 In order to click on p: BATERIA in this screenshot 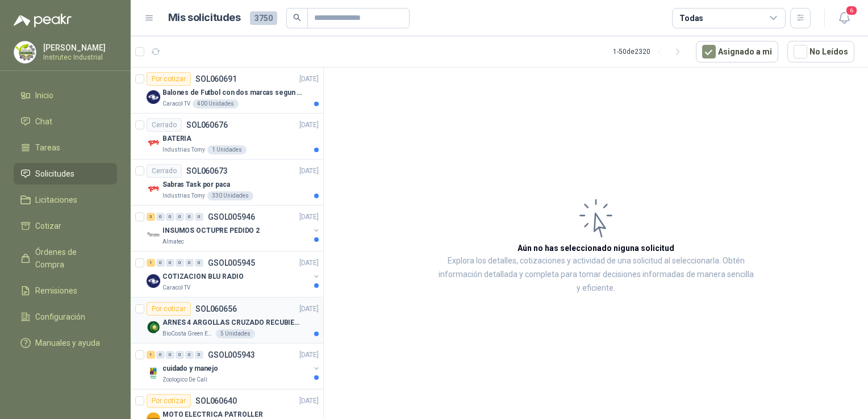, I will do `click(177, 139)`.